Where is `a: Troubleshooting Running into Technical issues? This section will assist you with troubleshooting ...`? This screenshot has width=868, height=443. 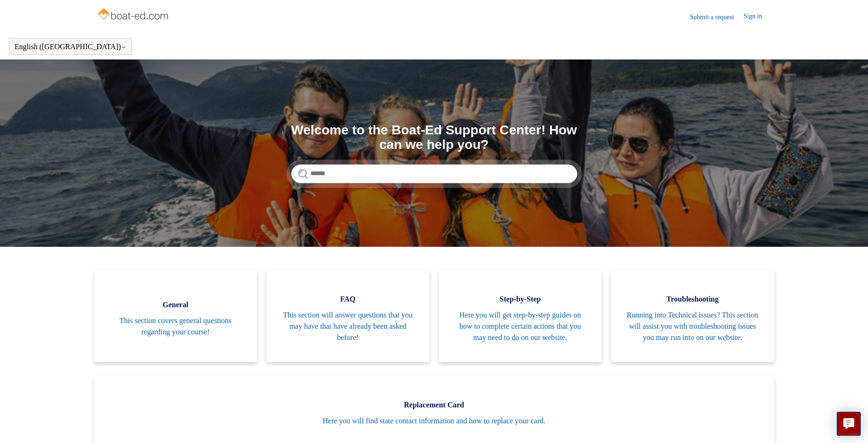
a: Troubleshooting Running into Technical issues? This section will assist you with troubleshooting ... is located at coordinates (693, 316).